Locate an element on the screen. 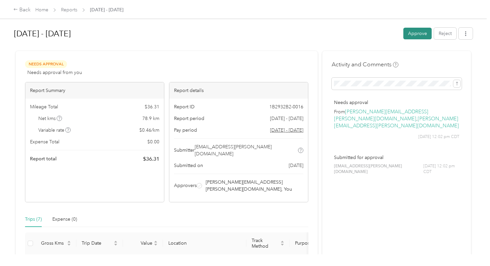 This screenshot has width=490, height=266. a: Reports is located at coordinates (69, 10).